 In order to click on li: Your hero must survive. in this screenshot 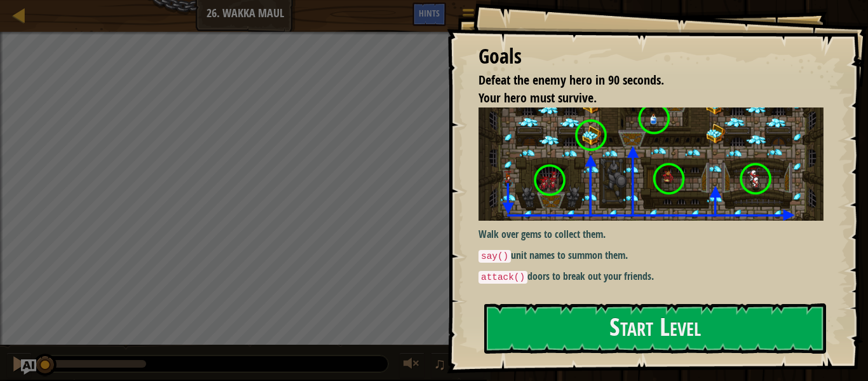, I will do `click(642, 98)`.